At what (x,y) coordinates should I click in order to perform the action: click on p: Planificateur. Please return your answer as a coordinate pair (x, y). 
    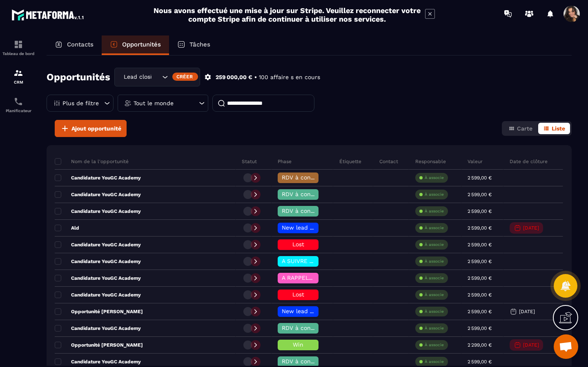
    Looking at the image, I should click on (19, 110).